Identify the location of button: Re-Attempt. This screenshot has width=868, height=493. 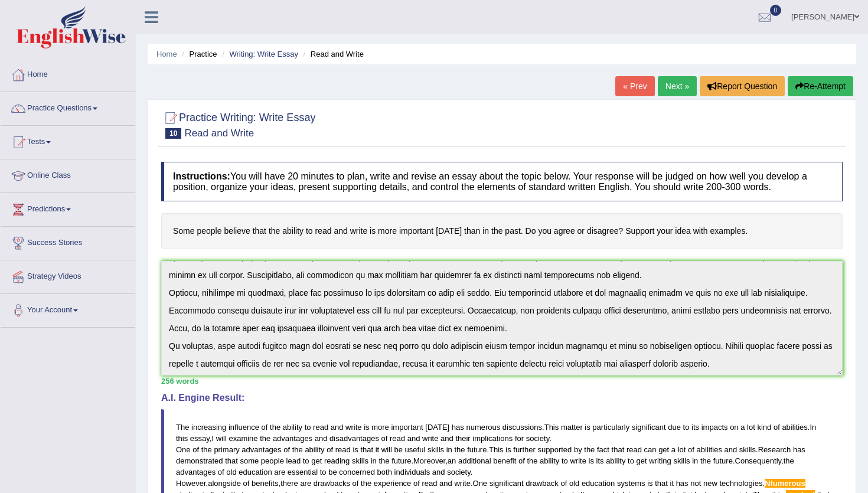
(820, 86).